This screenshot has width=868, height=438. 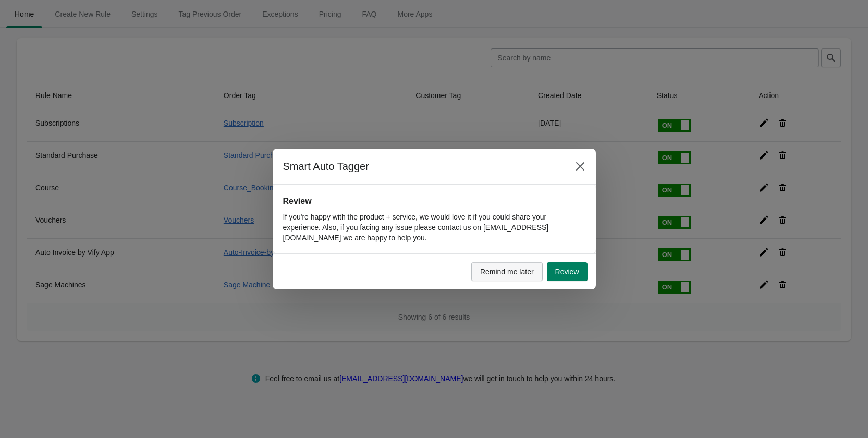 What do you see at coordinates (507, 272) in the screenshot?
I see `span: Remind me later` at bounding box center [507, 272].